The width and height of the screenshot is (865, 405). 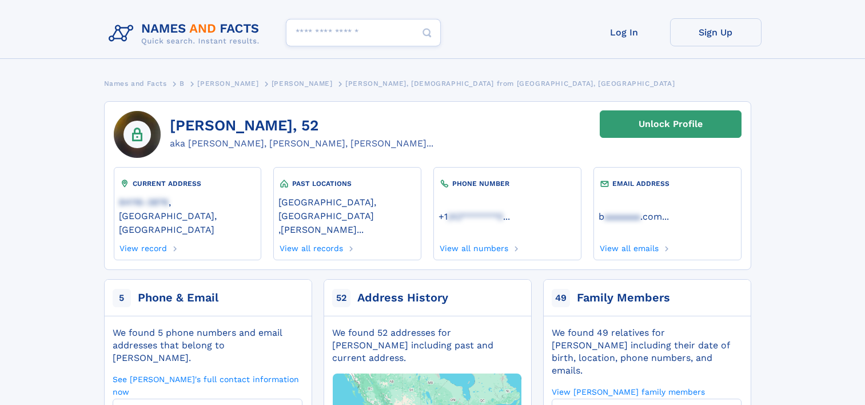 I want to click on a: Unlock Profile, so click(x=671, y=124).